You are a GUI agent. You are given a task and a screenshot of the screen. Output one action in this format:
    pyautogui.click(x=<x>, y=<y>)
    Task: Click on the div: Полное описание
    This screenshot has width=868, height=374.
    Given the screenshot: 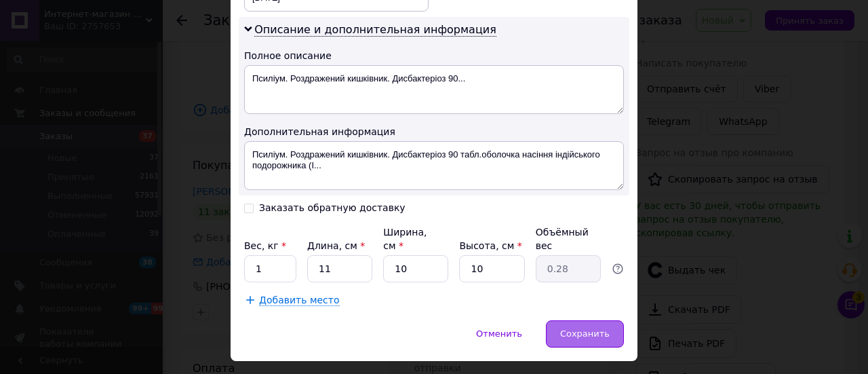 What is the action you would take?
    pyautogui.click(x=434, y=56)
    